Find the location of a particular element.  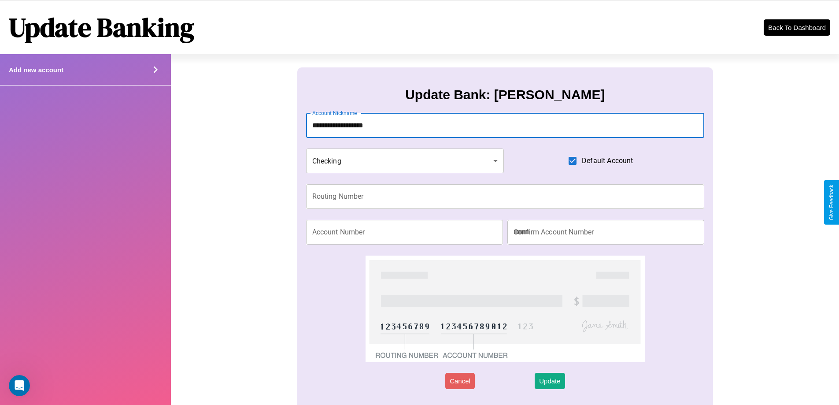

label: Account Nickname is located at coordinates (335, 113).